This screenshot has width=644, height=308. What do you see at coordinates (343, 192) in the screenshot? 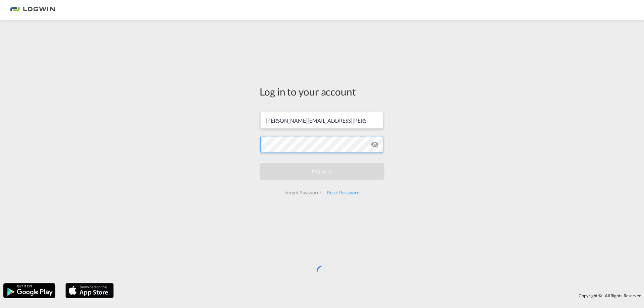
I see `div: Reset Password` at bounding box center [343, 192].